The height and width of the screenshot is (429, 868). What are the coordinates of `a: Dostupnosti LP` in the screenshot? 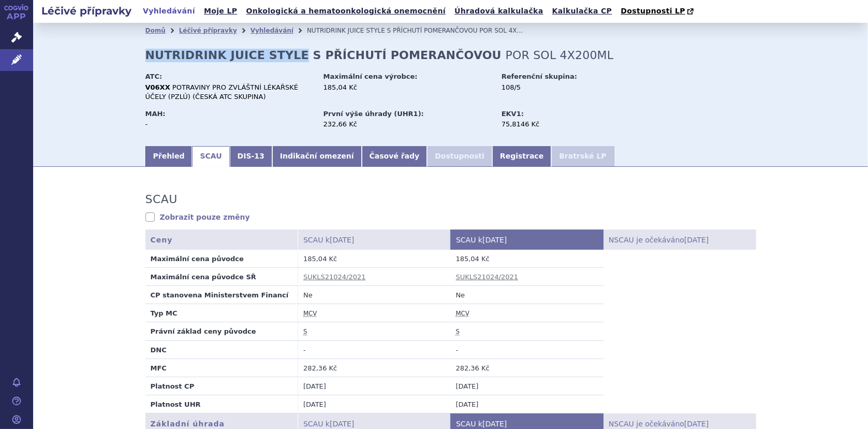 It's located at (657, 12).